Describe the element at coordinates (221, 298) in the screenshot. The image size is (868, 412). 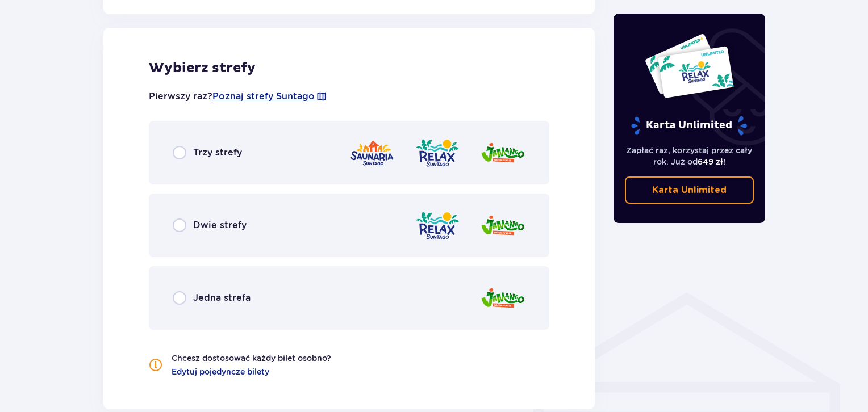
I see `span: Jedna strefa` at that location.